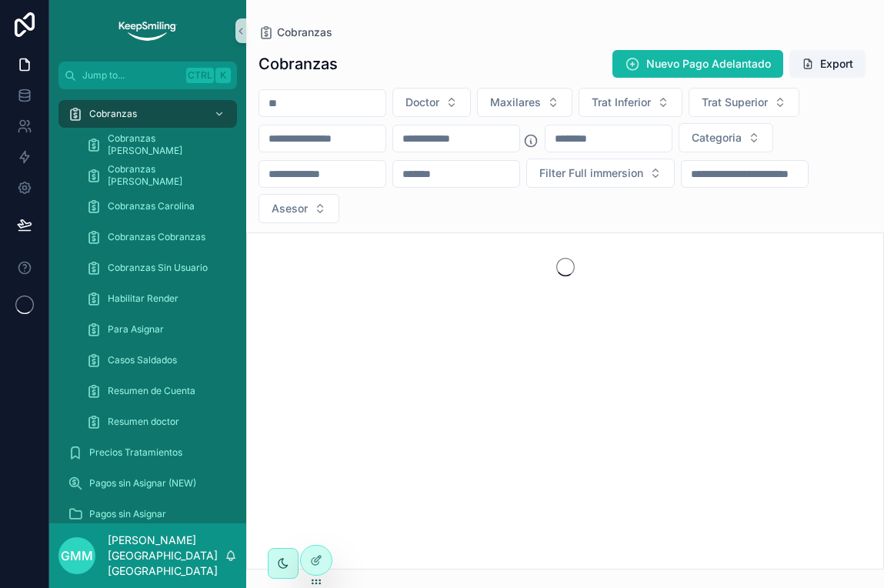 The width and height of the screenshot is (884, 588). What do you see at coordinates (143, 422) in the screenshot?
I see `span: Resumen doctor` at bounding box center [143, 422].